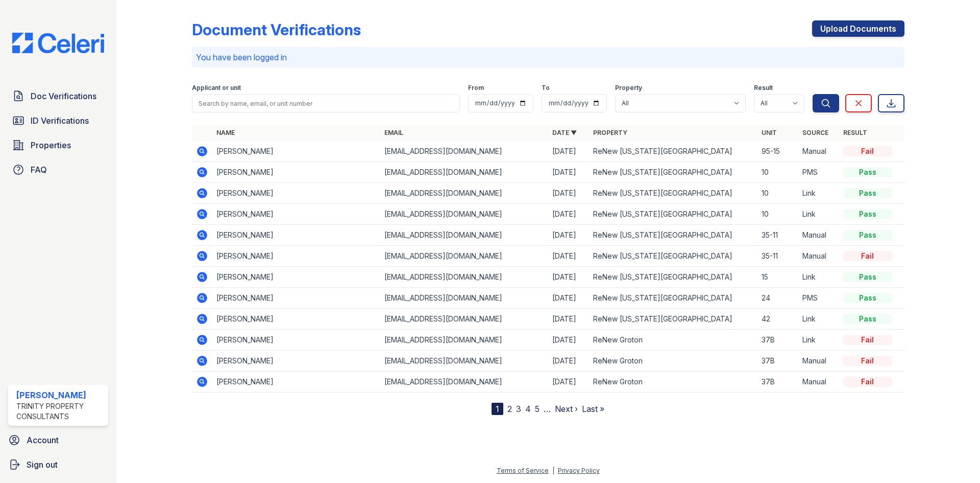 The width and height of the screenshot is (980, 483). Describe the element at coordinates (764, 88) in the screenshot. I see `label: Result` at that location.